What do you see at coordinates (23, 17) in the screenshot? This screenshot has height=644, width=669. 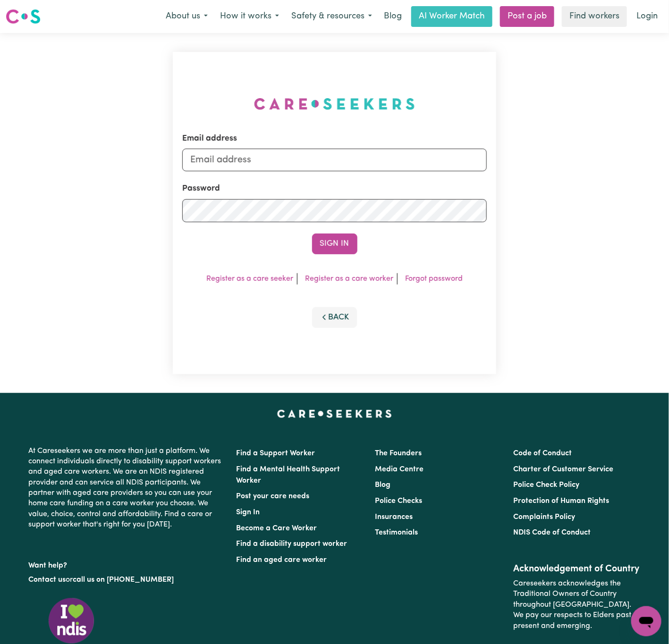 I see `a: Careseekers logo` at bounding box center [23, 17].